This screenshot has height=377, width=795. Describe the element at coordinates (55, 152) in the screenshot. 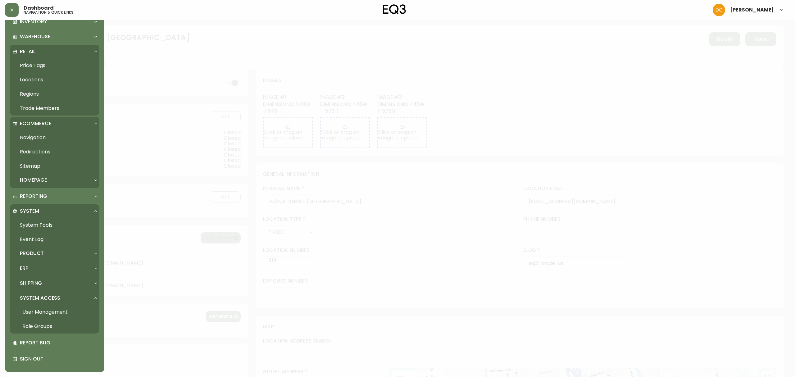

I see `a: Redirections` at that location.